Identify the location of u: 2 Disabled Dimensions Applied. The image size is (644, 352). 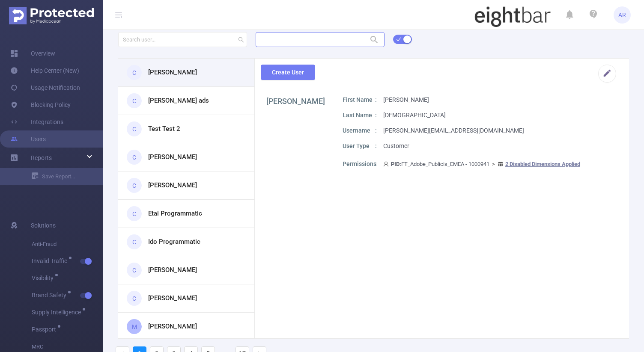
(542, 164).